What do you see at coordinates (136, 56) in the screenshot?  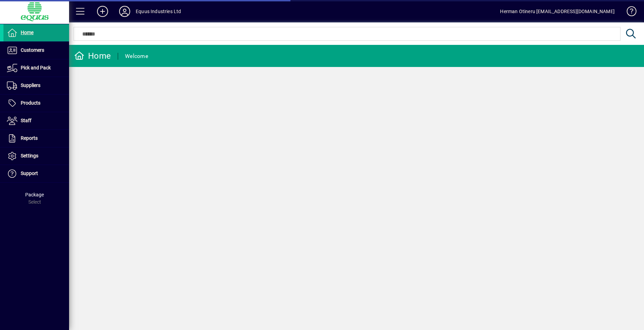 I see `div: Welcome` at bounding box center [136, 56].